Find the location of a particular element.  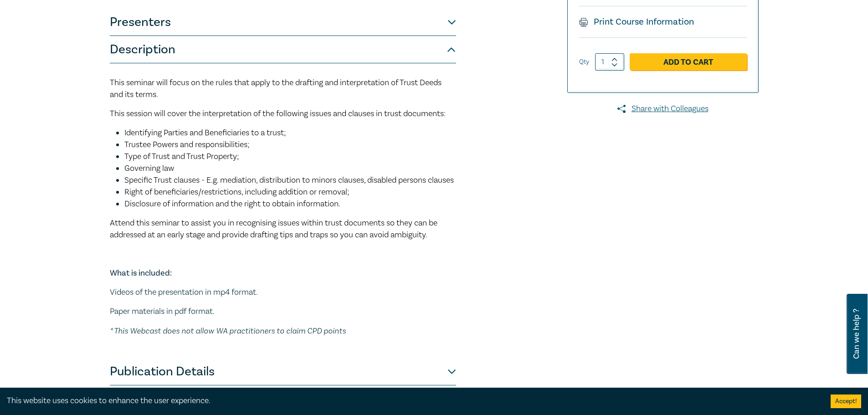

p: Videos of the presentation in mp4 format. is located at coordinates (283, 293).